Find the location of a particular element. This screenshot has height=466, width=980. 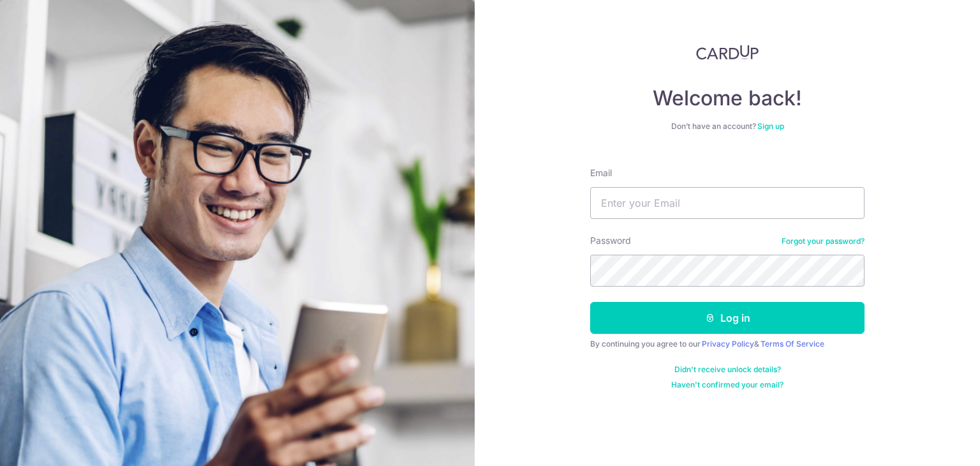

a: Terms Of Service is located at coordinates (792, 344).